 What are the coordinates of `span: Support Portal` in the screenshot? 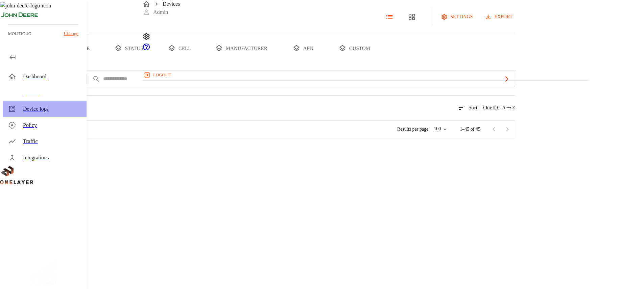 It's located at (146, 49).